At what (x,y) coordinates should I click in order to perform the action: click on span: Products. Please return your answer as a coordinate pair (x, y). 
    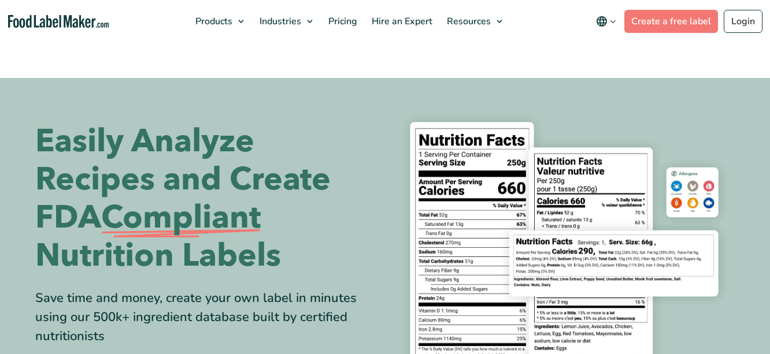
    Looking at the image, I should click on (213, 21).